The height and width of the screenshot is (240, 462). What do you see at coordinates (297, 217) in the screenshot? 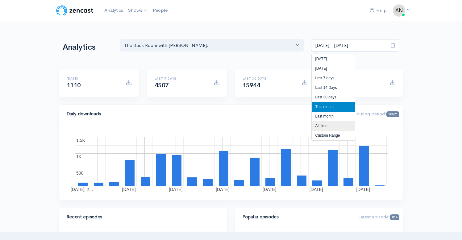
I see `h4: Popular episodes` at bounding box center [297, 217].